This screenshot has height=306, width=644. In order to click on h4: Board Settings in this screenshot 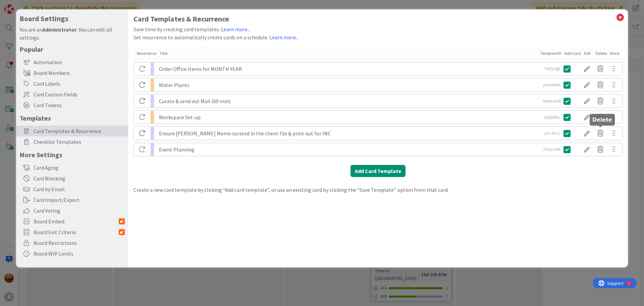, I will do `click(72, 19)`.